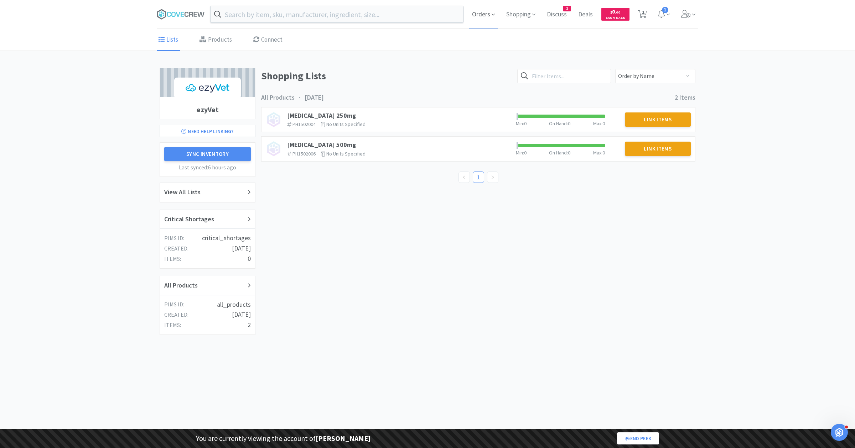  What do you see at coordinates (557, 15) in the screenshot?
I see `a: Discuss2` at bounding box center [557, 15].